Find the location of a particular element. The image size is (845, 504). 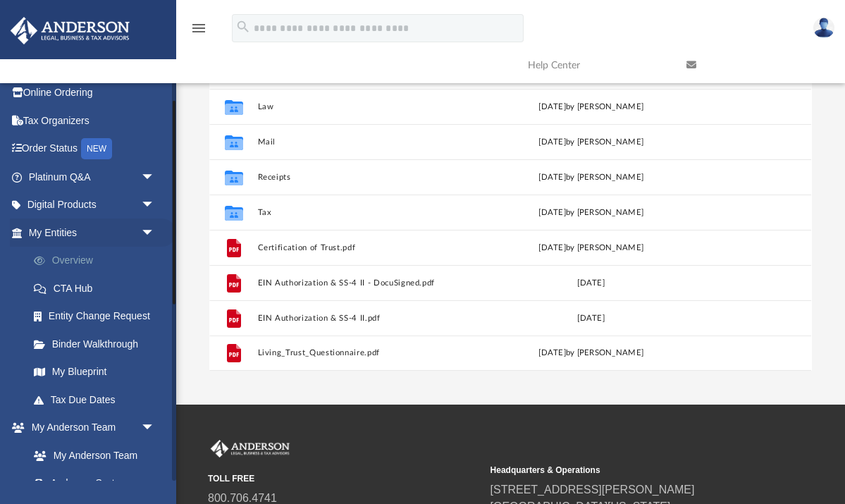

small: TOLL FREE is located at coordinates (344, 478).